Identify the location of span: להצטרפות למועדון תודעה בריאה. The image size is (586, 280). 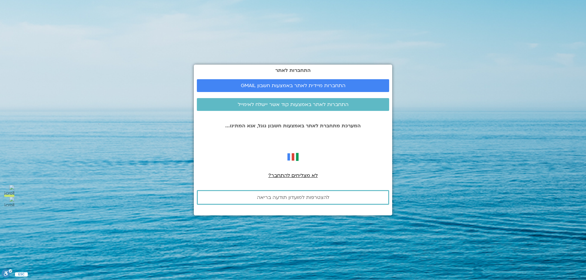
(293, 198).